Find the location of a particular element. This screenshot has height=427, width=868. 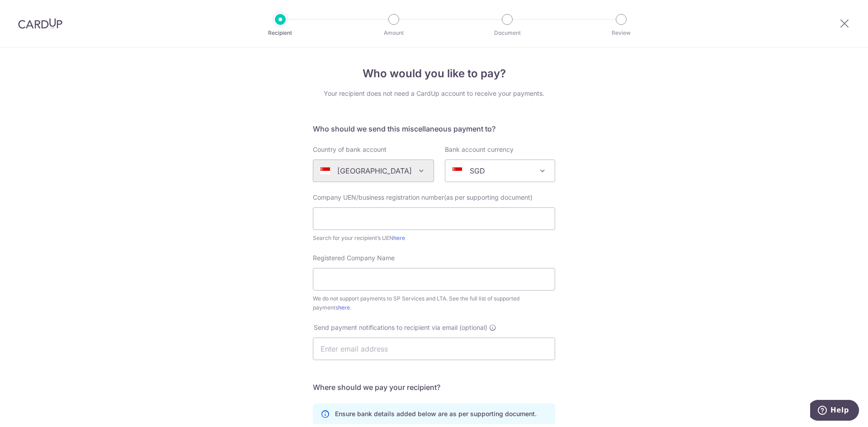

span: Help is located at coordinates (29, 11).